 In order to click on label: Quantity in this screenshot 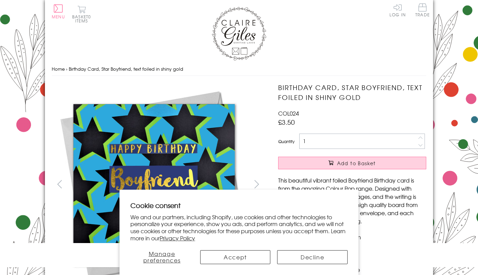, I will do `click(286, 142)`.